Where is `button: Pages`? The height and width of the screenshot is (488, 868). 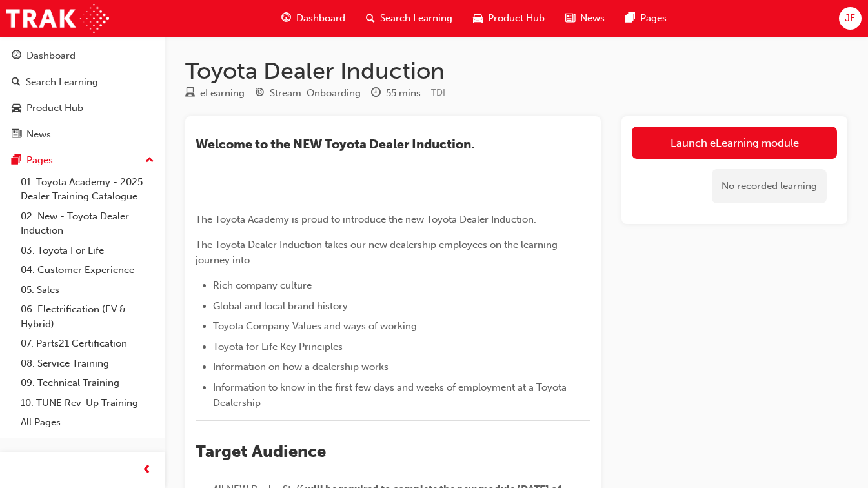 button: Pages is located at coordinates (82, 160).